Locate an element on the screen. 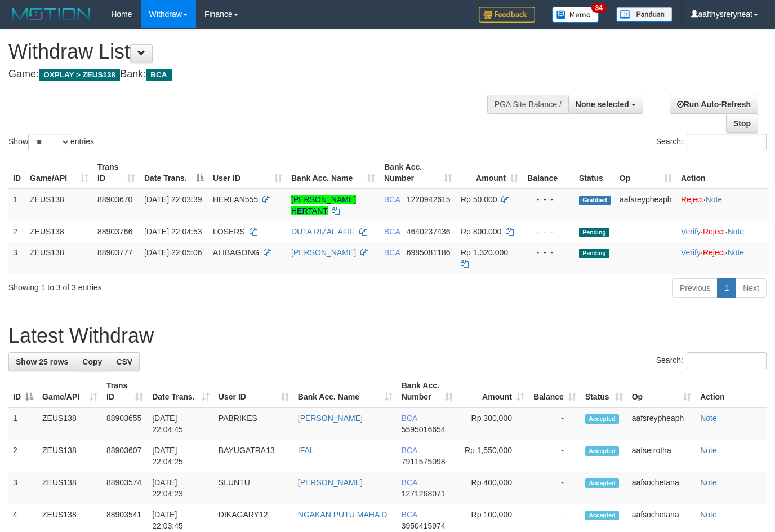 Image resolution: width=775 pixels, height=532 pixels. a: Copy is located at coordinates (92, 361).